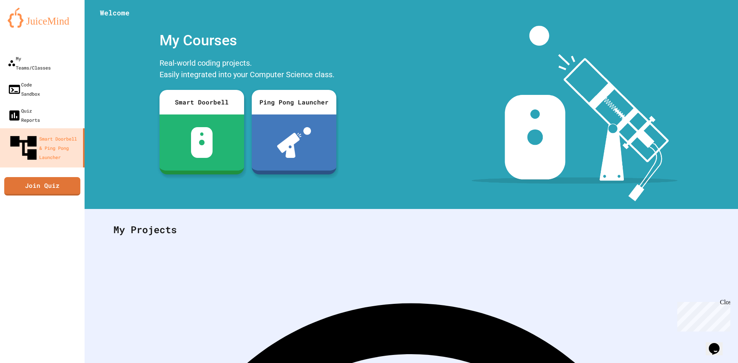 The image size is (738, 363). I want to click on div: Smart Doorbell & Ping Pong Launcher, so click(44, 148).